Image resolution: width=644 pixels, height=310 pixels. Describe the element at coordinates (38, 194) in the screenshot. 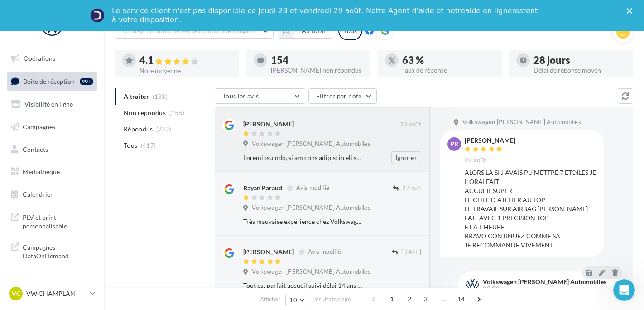

I see `span: Calendrier` at that location.